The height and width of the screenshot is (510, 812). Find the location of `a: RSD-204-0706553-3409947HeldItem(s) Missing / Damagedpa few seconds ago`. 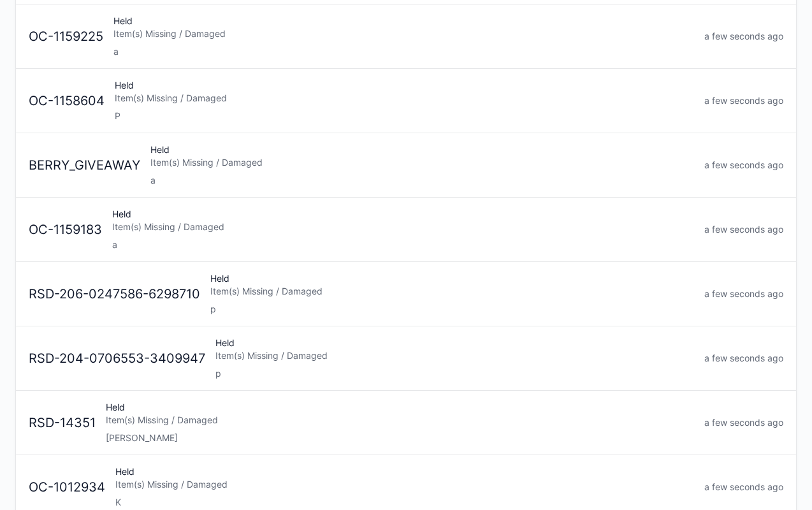

a: RSD-204-0706553-3409947HeldItem(s) Missing / Damagedpa few seconds ago is located at coordinates (406, 358).